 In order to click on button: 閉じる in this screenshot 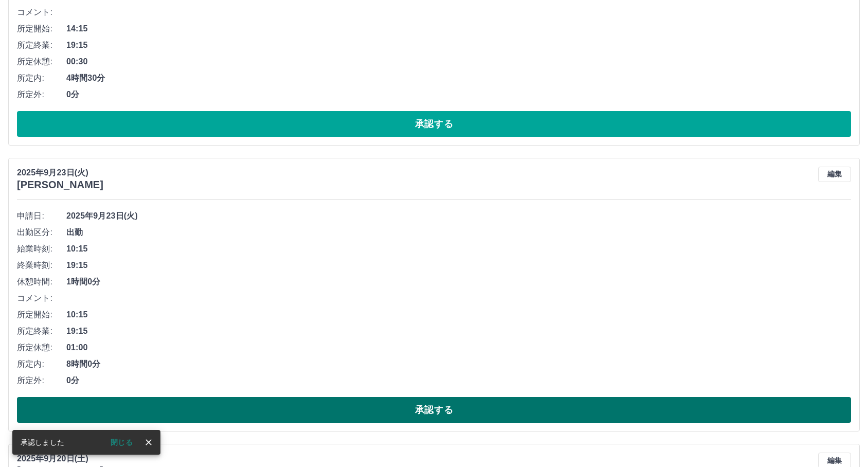, I will do `click(121, 443)`.